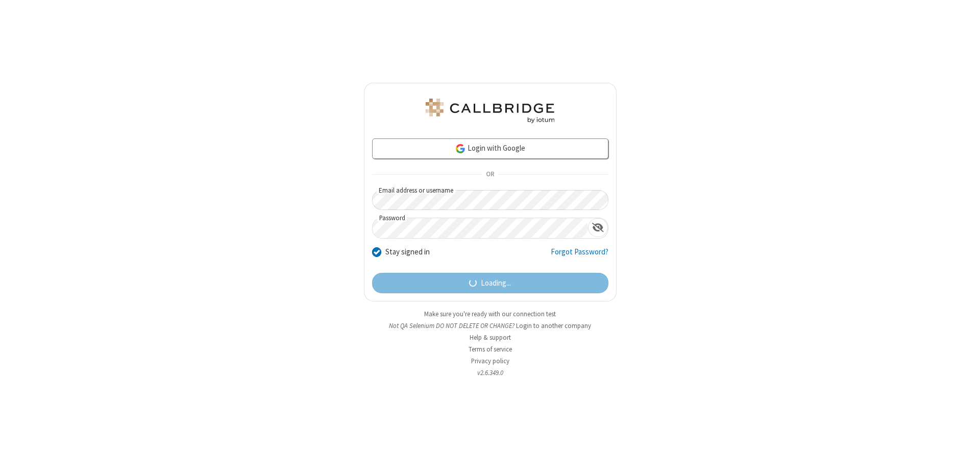 The image size is (980, 468). What do you see at coordinates (490, 313) in the screenshot?
I see `a: Make sure you're ready with our connection test` at bounding box center [490, 313].